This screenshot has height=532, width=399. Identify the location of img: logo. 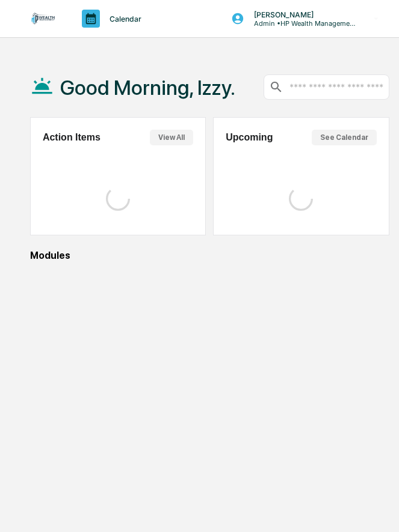
(43, 18).